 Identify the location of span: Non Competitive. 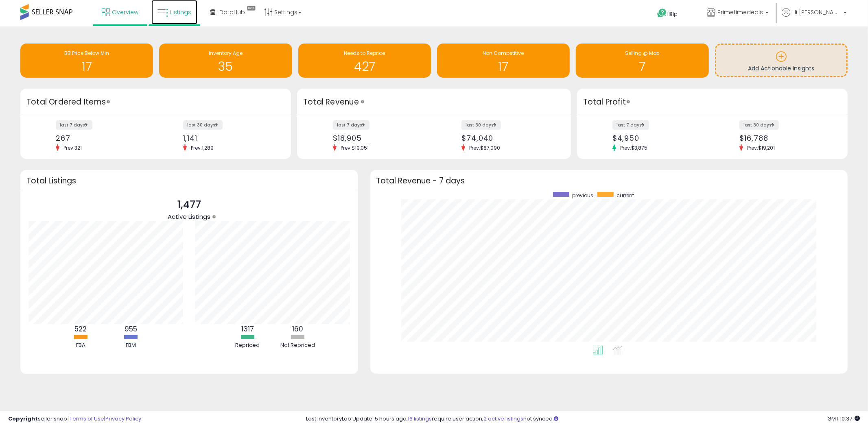
(504, 53).